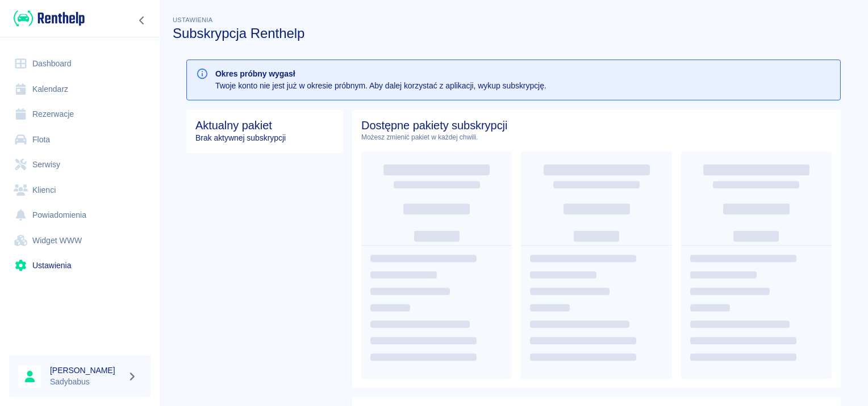 The image size is (868, 406). What do you see at coordinates (47, 19) in the screenshot?
I see `a: Renthelp logo` at bounding box center [47, 19].